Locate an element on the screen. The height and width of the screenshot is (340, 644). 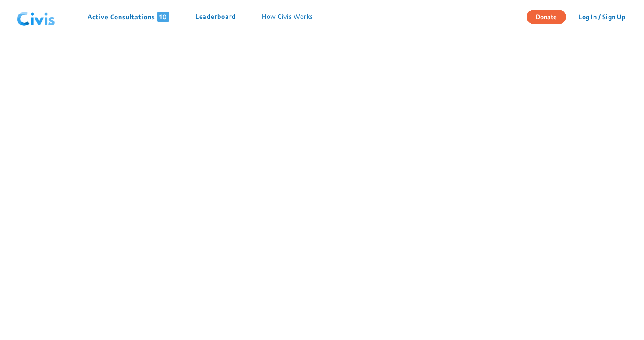
p: Active Consultations is located at coordinates (128, 17).